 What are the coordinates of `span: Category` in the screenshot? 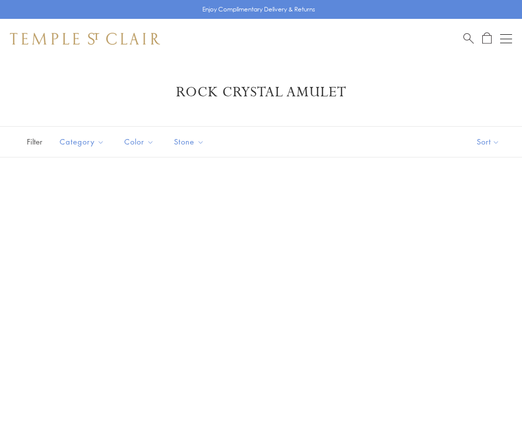 It's located at (83, 142).